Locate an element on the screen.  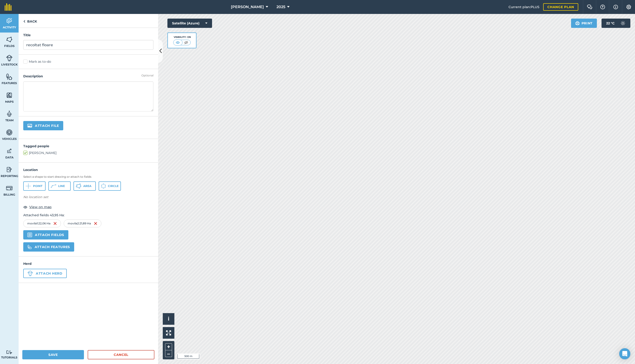
span: Point is located at coordinates (38, 186).